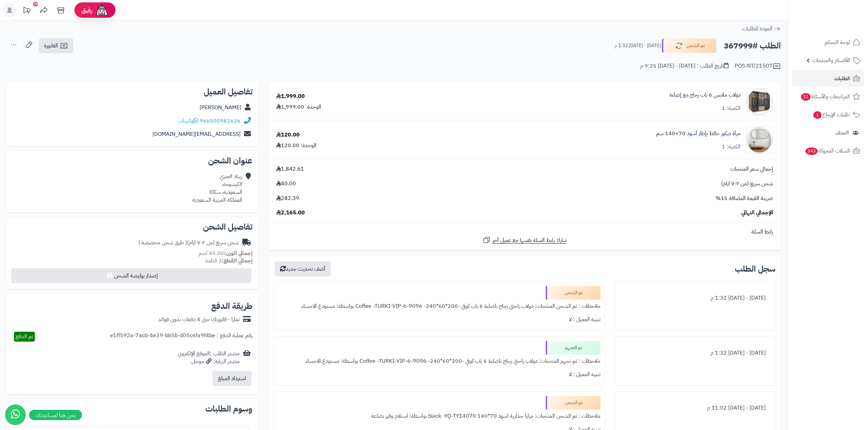 The width and height of the screenshot is (868, 430). What do you see at coordinates (290, 96) in the screenshot?
I see `div: 1,999.00` at bounding box center [290, 96].